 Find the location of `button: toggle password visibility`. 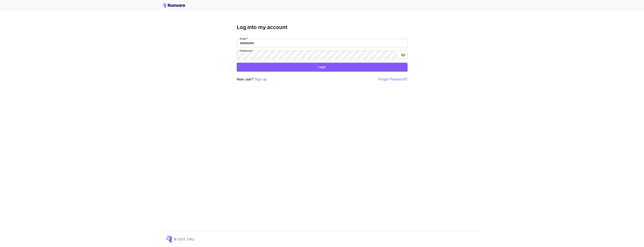

button: toggle password visibility is located at coordinates (403, 55).